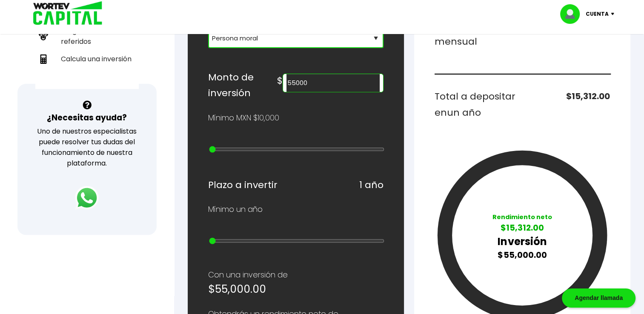  I want to click on img: recomiendanos-icon.9b8e9327.svg, so click(43, 36).